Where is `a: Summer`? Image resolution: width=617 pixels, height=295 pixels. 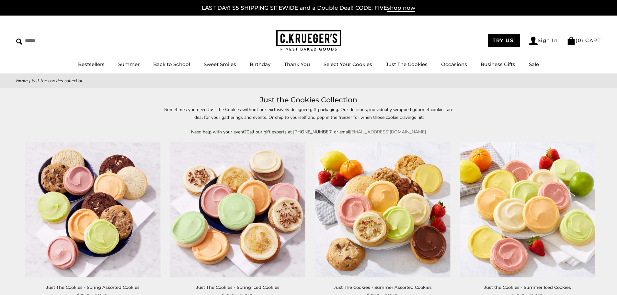
a: Summer is located at coordinates (129, 64).